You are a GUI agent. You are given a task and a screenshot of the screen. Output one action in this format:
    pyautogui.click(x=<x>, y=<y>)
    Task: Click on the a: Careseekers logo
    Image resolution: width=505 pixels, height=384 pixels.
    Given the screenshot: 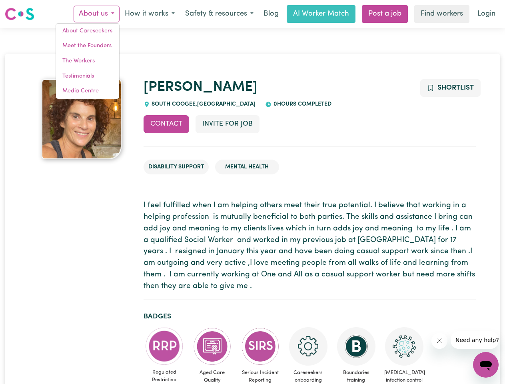 What is the action you would take?
    pyautogui.click(x=20, y=14)
    